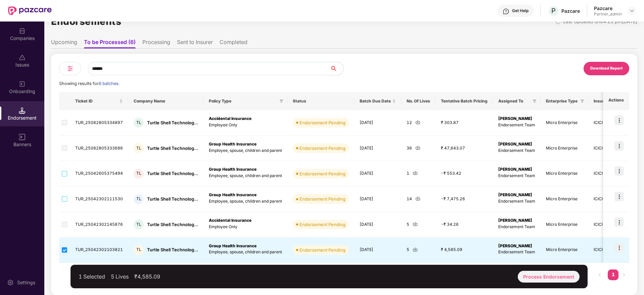 Image resolution: width=644 pixels, height=295 pixels. Describe the element at coordinates (549, 277) in the screenshot. I see `div: Process Endorsement` at that location.